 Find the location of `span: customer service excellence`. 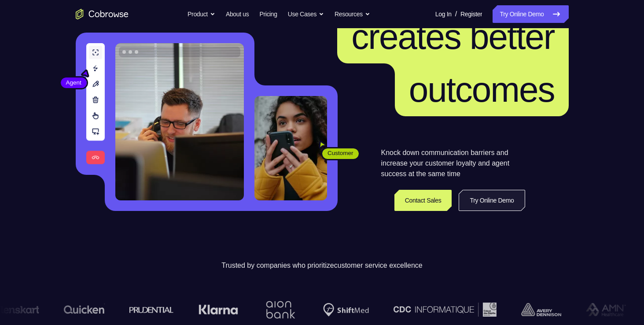

span: customer service excellence is located at coordinates (378, 265).